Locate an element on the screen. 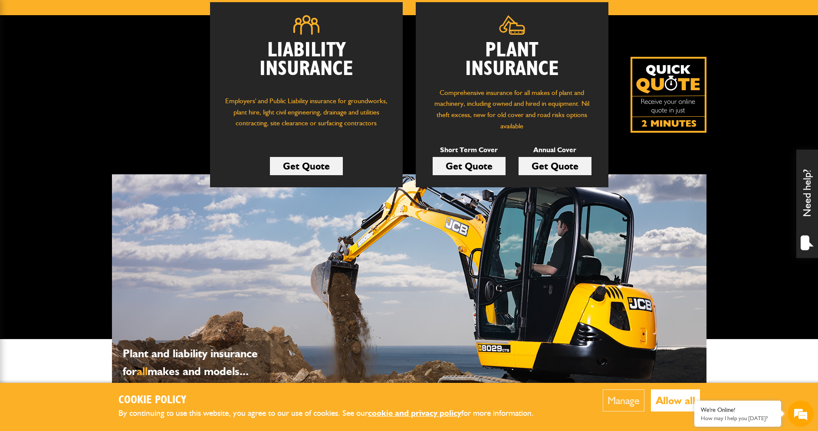 This screenshot has height=431, width=818. div: We're Online! is located at coordinates (737, 410).